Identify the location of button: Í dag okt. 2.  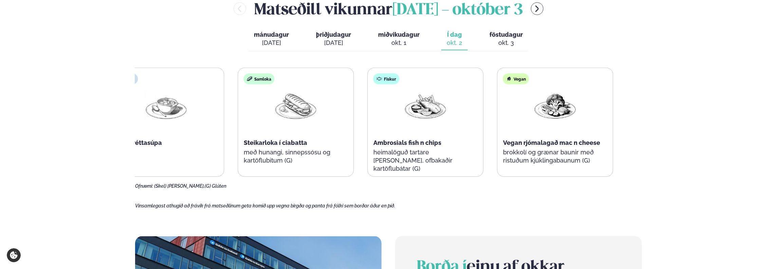
(455, 39).